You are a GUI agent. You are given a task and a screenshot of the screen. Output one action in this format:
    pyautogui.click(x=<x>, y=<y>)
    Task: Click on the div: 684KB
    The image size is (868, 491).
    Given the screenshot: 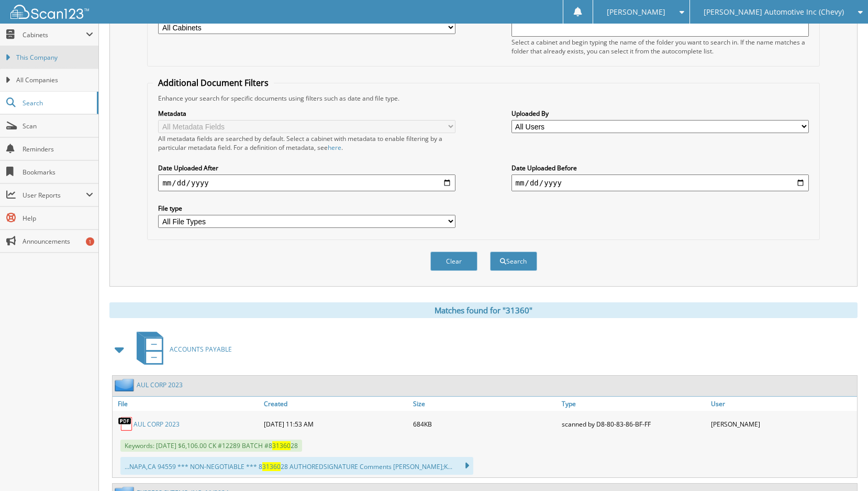 What is the action you would take?
    pyautogui.click(x=484, y=424)
    